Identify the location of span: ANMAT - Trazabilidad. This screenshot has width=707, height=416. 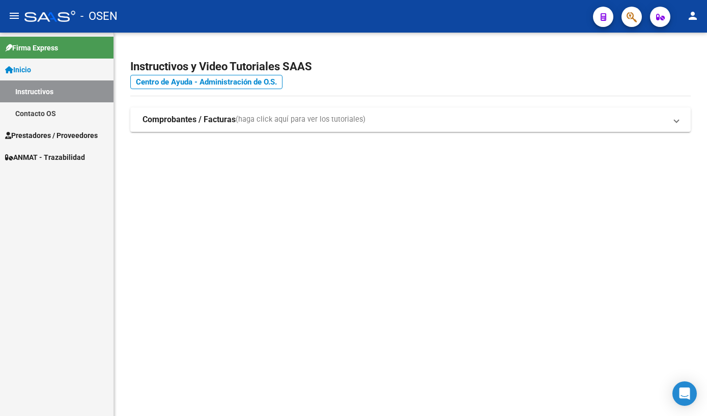
(45, 157).